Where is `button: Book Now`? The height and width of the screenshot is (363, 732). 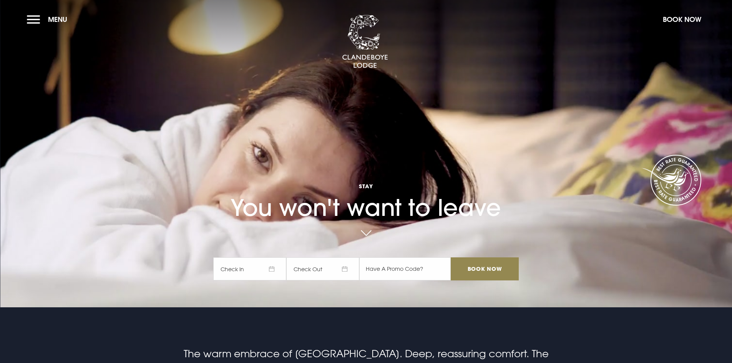
button: Book Now is located at coordinates (682, 19).